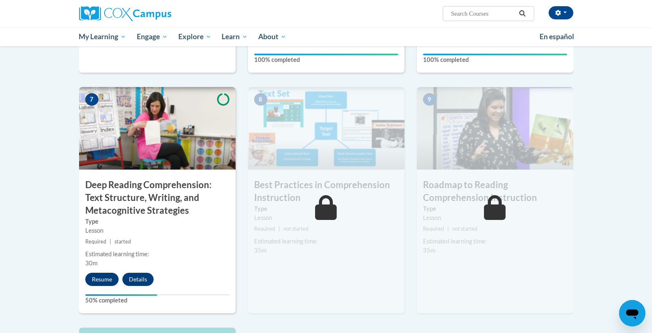 Image resolution: width=652 pixels, height=333 pixels. Describe the element at coordinates (152, 37) in the screenshot. I see `a: Engage` at that location.